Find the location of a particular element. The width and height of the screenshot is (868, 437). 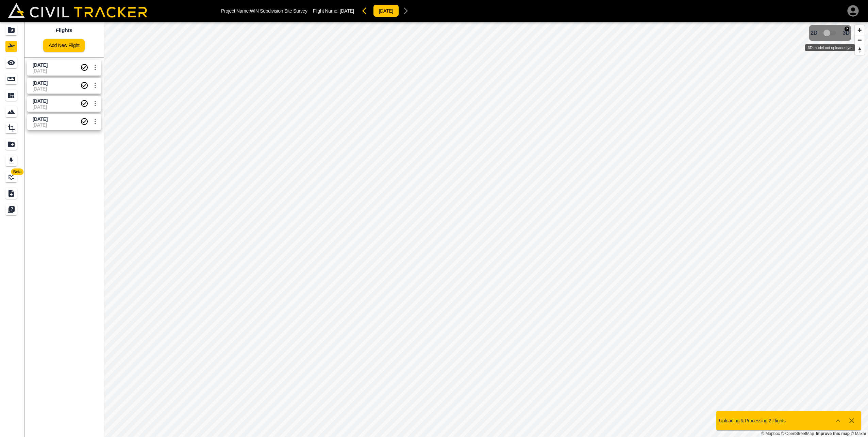

button: Zoom out is located at coordinates (859, 40).